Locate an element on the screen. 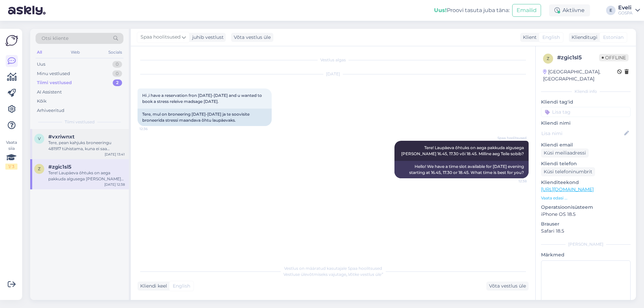  span: 12:38 is located at coordinates (514, 181).